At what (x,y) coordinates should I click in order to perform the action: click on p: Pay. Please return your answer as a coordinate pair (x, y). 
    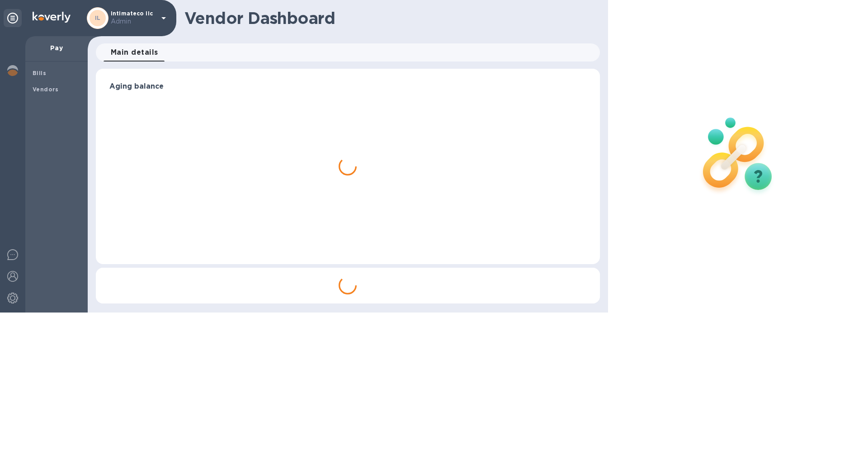
    Looking at the image, I should click on (56, 48).